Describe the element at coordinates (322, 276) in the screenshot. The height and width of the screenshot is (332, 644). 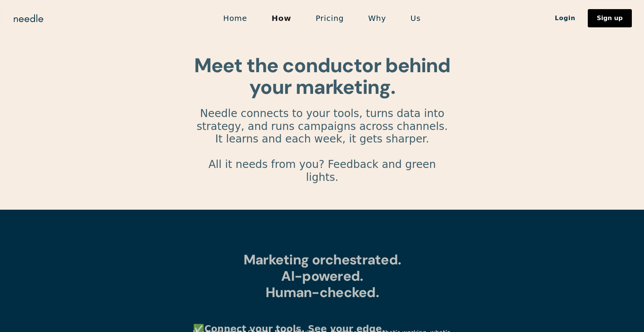
I see `strong: Marketing orchestrated. AI-powered. Human-checked.` at that location.